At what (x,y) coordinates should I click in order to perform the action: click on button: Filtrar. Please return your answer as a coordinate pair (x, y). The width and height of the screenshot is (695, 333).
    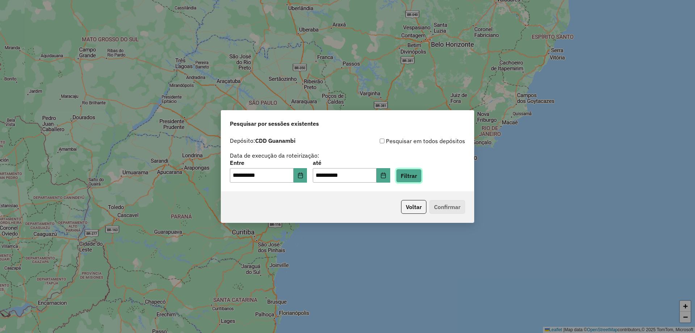
    Looking at the image, I should click on (408, 175).